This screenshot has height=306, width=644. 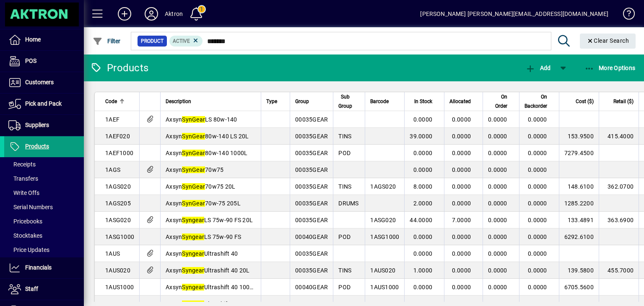 I want to click on div: Aktron, so click(x=173, y=14).